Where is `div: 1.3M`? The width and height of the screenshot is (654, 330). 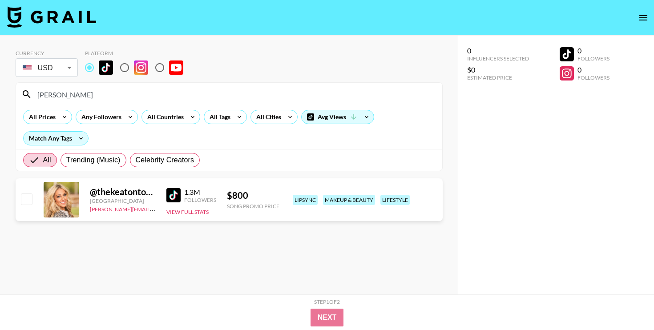
div: 1.3M is located at coordinates (200, 192).